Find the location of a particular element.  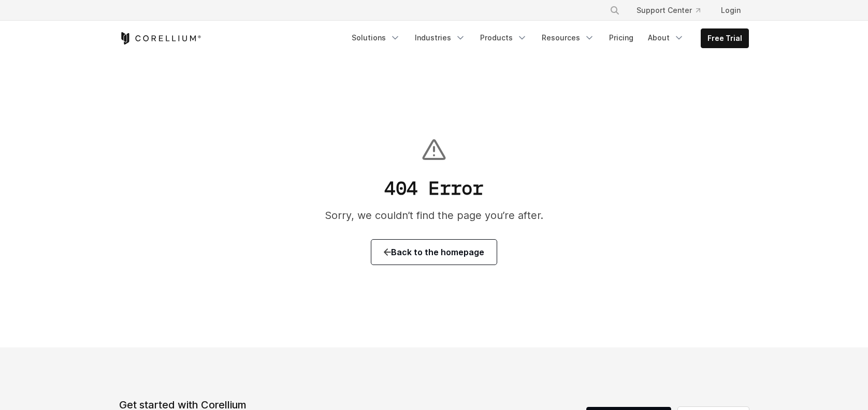

a: Solutions is located at coordinates (376, 38).